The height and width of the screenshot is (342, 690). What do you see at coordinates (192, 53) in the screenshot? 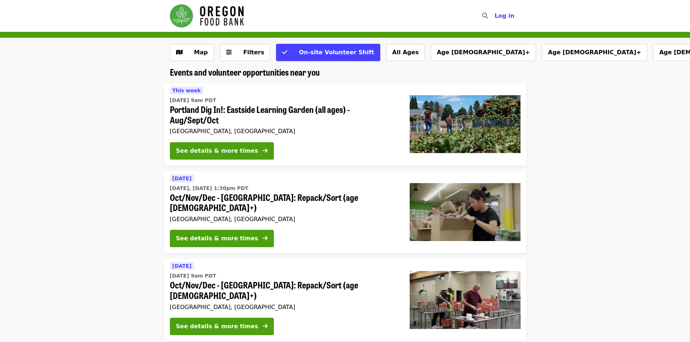
I see `button: Show map view` at bounding box center [192, 53].